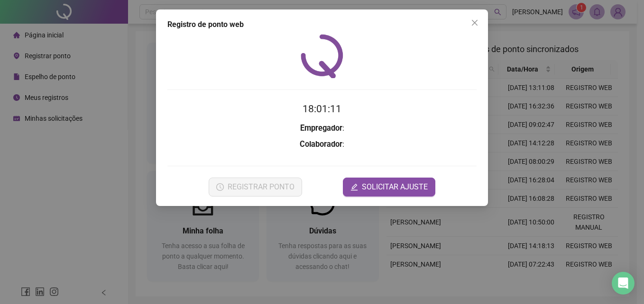  I want to click on img: QRPoint, so click(322, 56).